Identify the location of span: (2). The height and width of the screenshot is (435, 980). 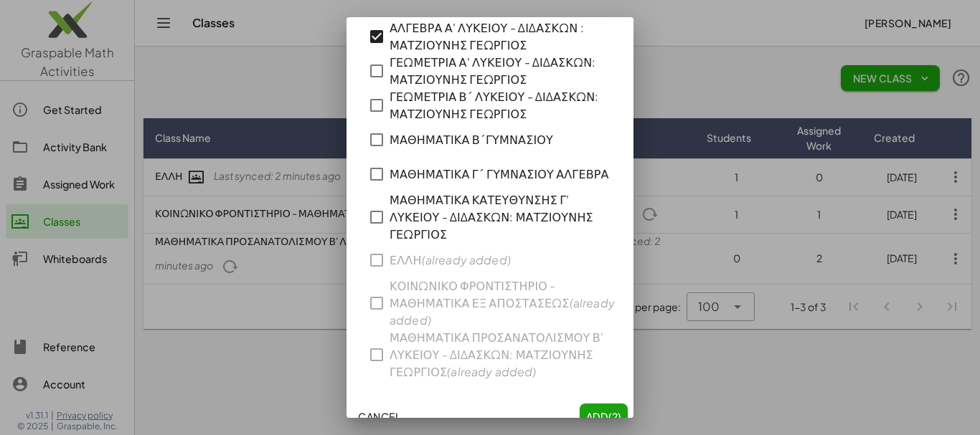
(615, 417).